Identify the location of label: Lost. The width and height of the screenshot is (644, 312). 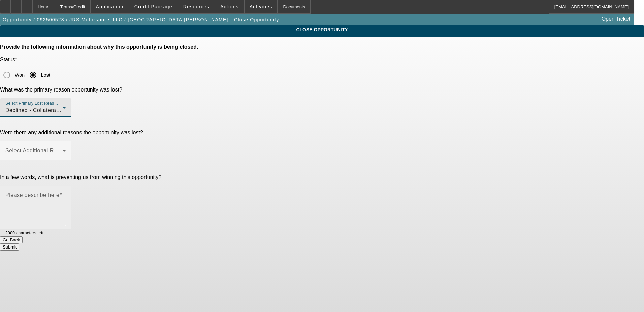
(45, 75).